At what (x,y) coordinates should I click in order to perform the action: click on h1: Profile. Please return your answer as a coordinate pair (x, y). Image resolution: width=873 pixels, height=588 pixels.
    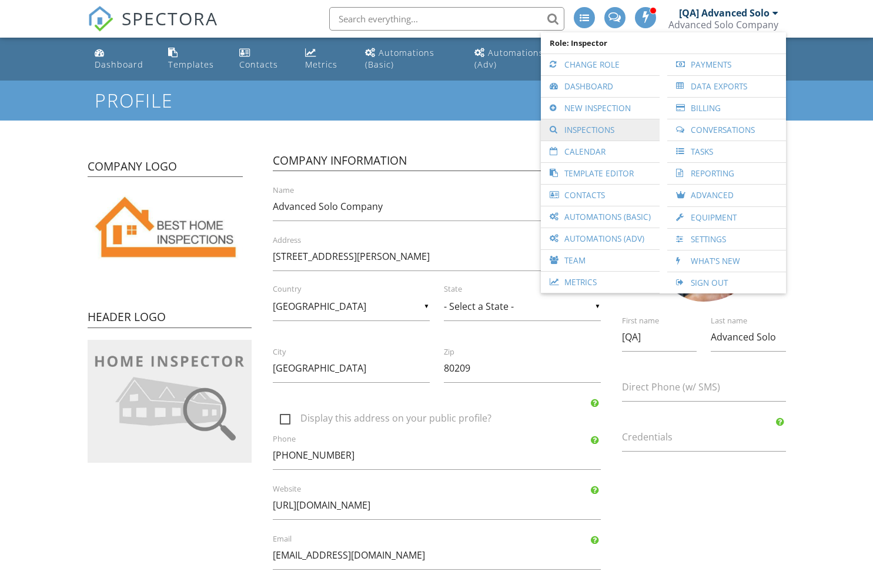
    Looking at the image, I should click on (437, 100).